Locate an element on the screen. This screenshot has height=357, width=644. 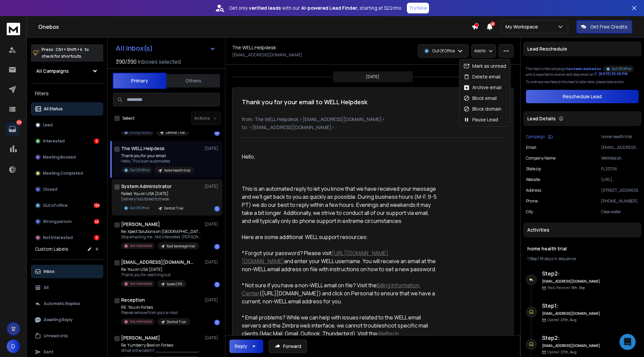
p: Awaiting Reply is located at coordinates (58, 320).